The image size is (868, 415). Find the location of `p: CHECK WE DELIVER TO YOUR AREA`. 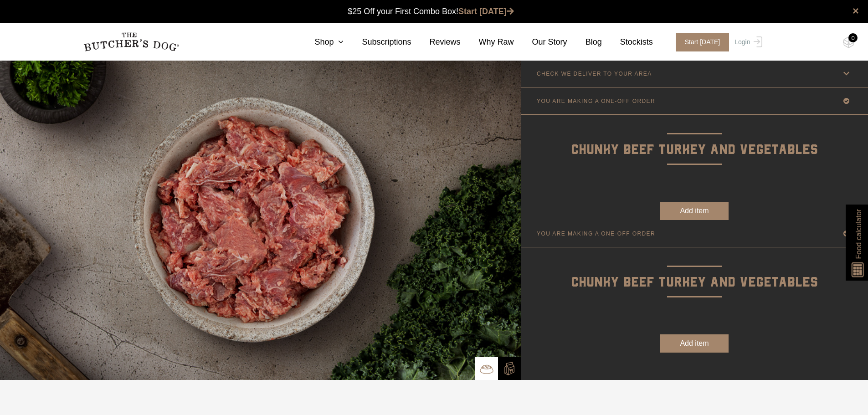

p: CHECK WE DELIVER TO YOUR AREA is located at coordinates (594, 74).